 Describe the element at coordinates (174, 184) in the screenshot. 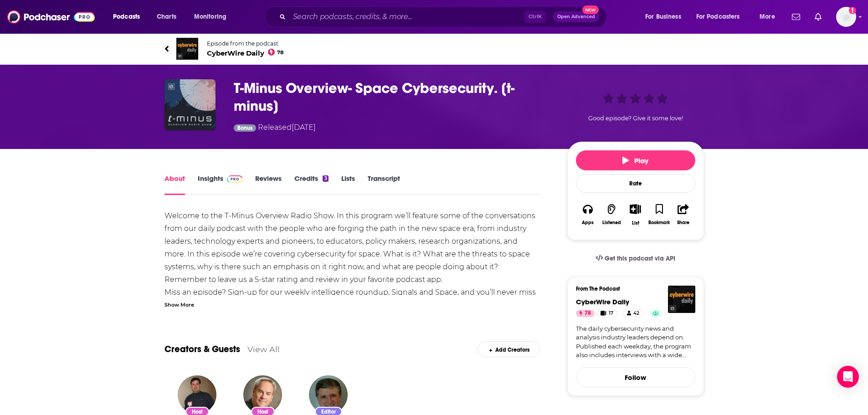

I see `a: About` at that location.